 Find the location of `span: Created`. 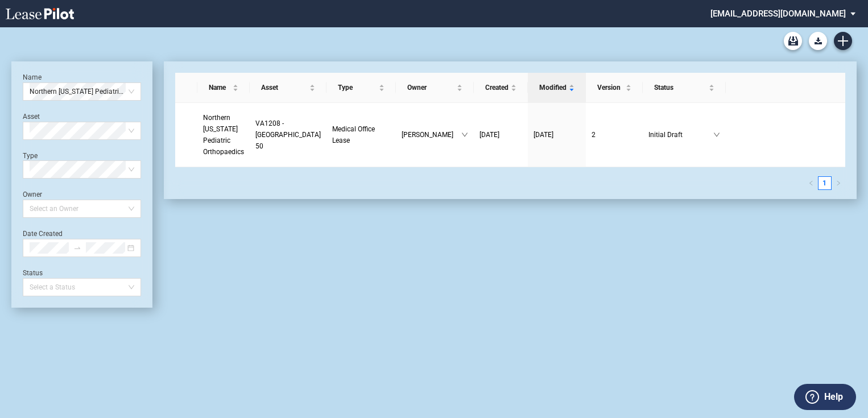

span: Created is located at coordinates (496, 87).